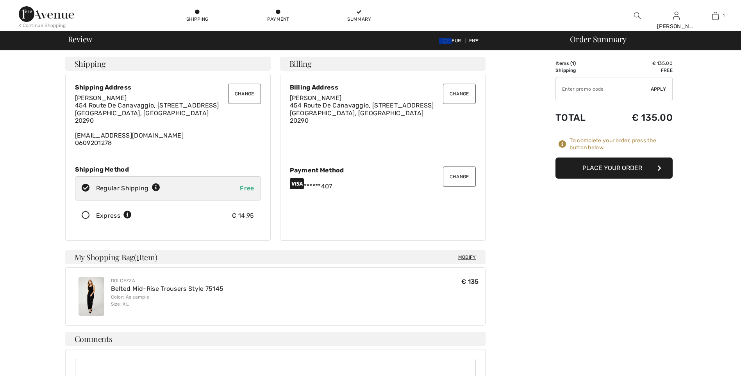  Describe the element at coordinates (90, 64) in the screenshot. I see `span: Shipping` at that location.